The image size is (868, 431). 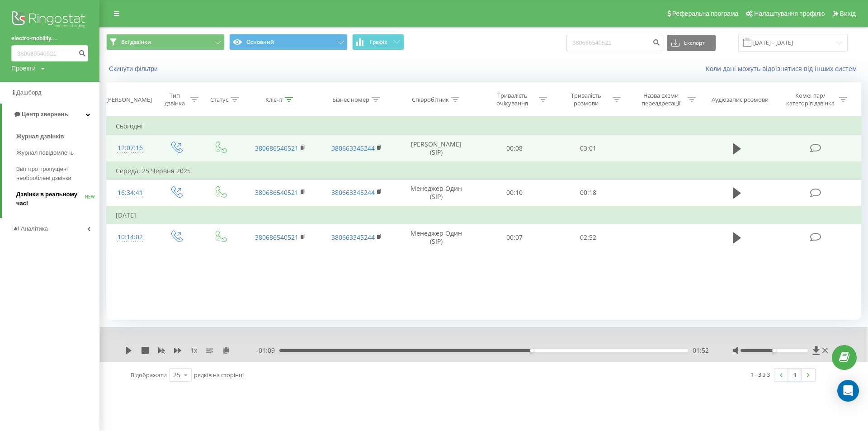 I want to click on div: Open Intercom Messenger, so click(x=848, y=391).